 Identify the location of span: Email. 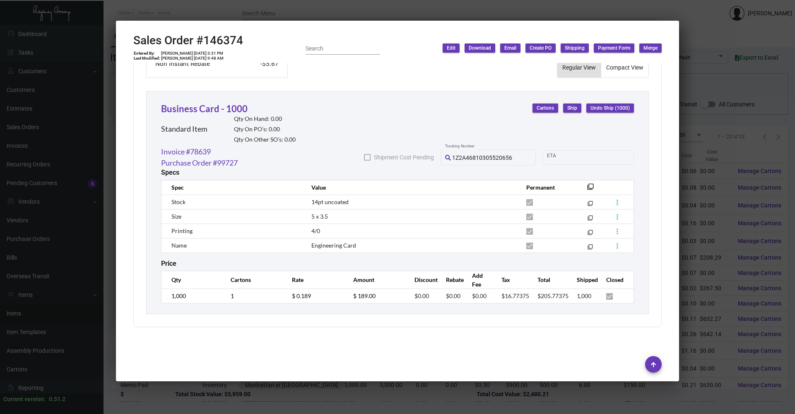
(510, 48).